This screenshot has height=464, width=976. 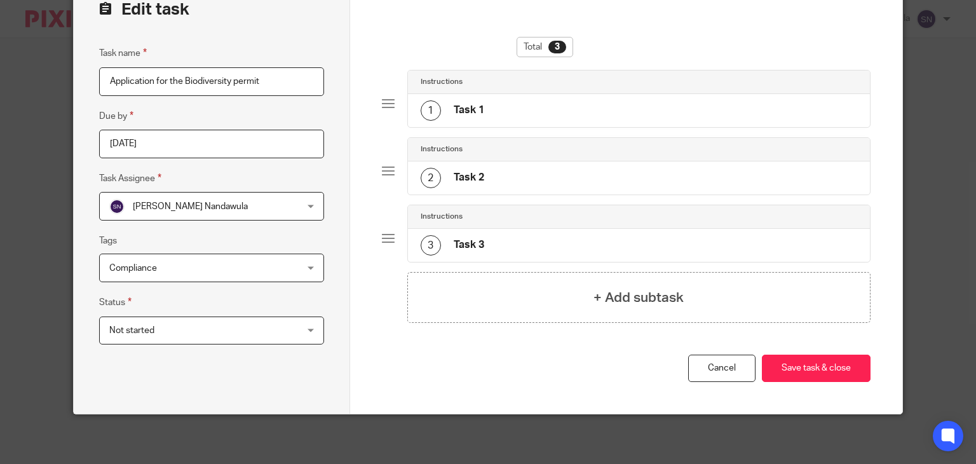 I want to click on div: Total, so click(x=545, y=47).